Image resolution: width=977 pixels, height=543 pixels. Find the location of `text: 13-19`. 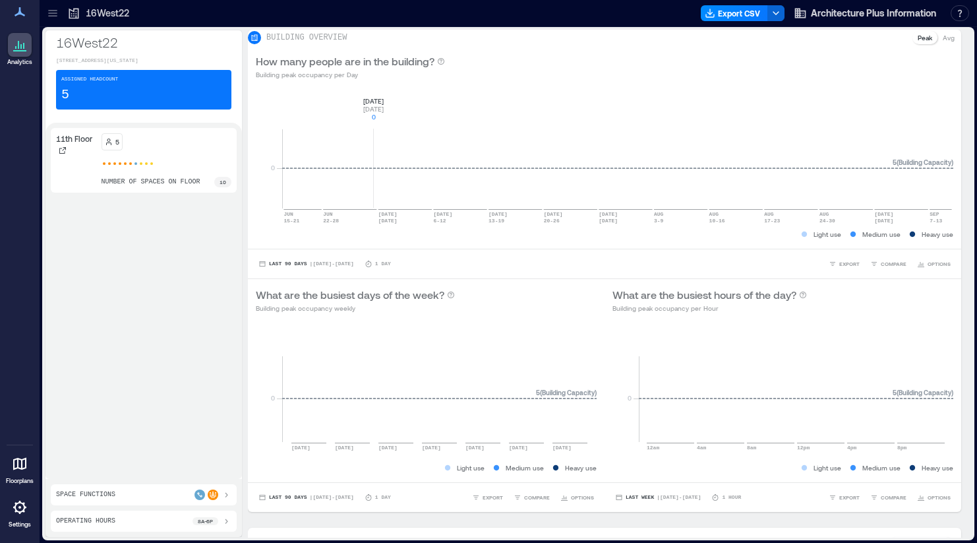

text: 13-19 is located at coordinates (497, 220).